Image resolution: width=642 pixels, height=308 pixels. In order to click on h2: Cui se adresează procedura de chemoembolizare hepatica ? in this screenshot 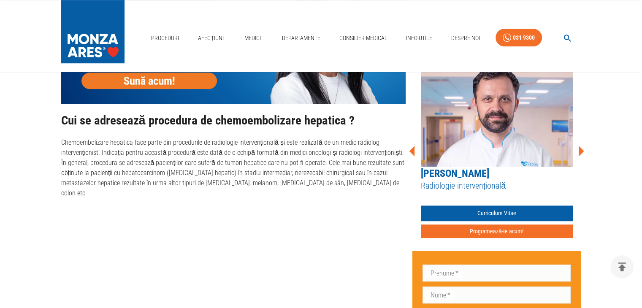, I will do `click(233, 121)`.